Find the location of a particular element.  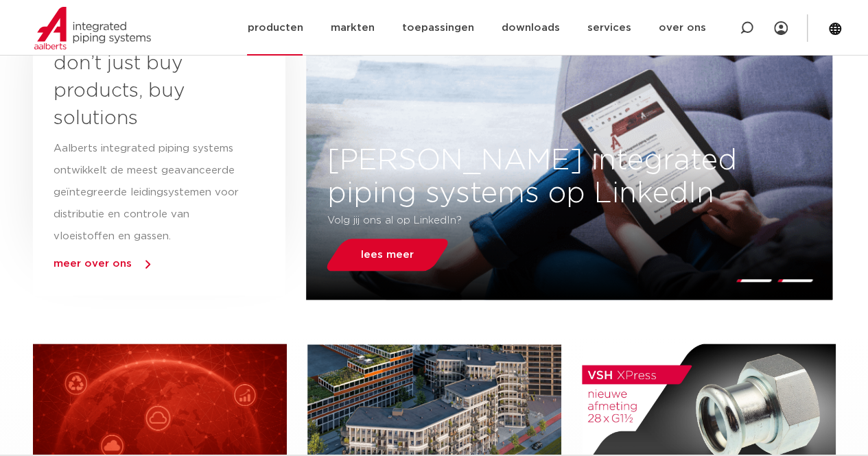

p: Aalberts integrated piping systems ontwikkelt de meest geavanceerde geïntegreerde leidingsystemen... is located at coordinates (147, 193).